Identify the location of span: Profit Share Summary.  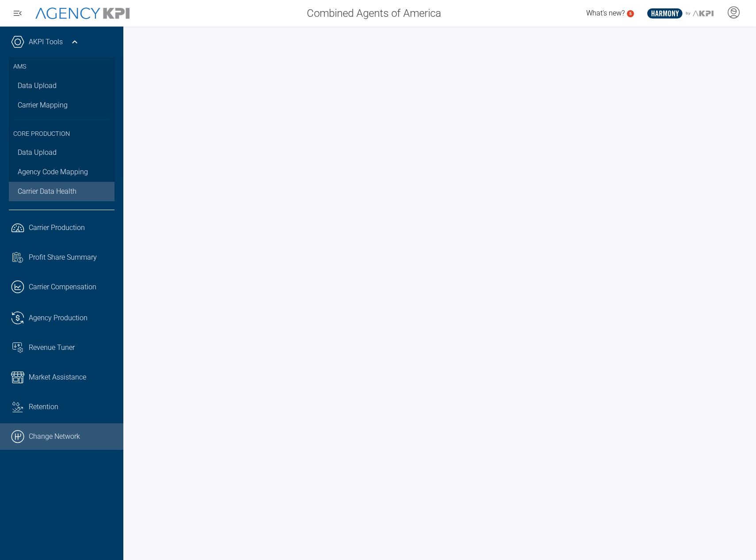
(63, 257).